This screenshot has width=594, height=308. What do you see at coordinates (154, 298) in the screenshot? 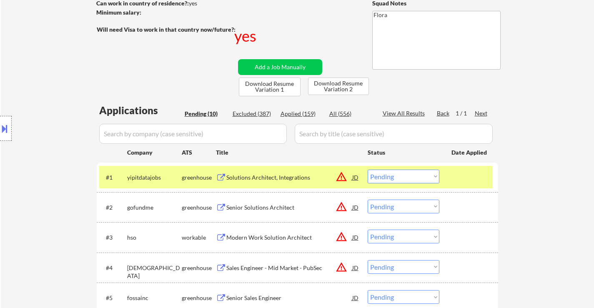
I see `div: fossainc` at bounding box center [154, 298].